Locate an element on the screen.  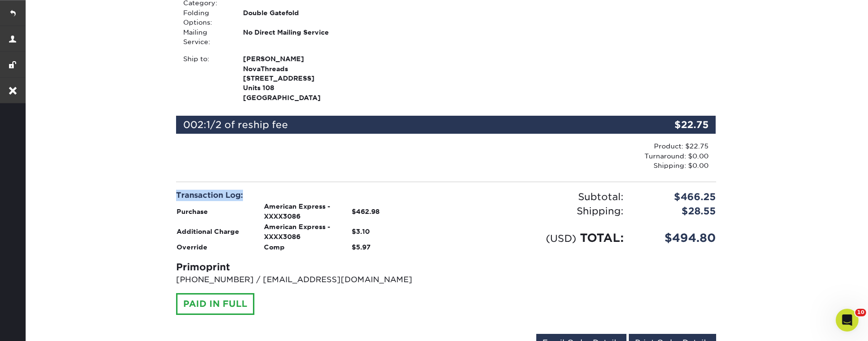
div: $22.75 is located at coordinates (672, 124).